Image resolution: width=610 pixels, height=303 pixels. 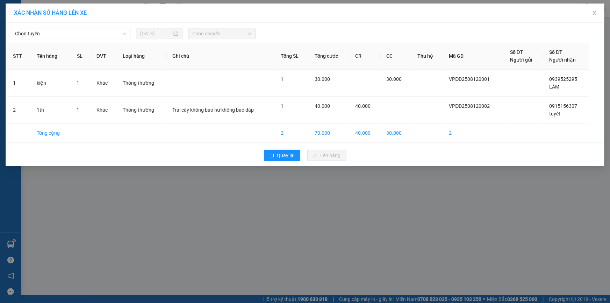 I want to click on img: logo.jpg, so click(x=26, y=26).